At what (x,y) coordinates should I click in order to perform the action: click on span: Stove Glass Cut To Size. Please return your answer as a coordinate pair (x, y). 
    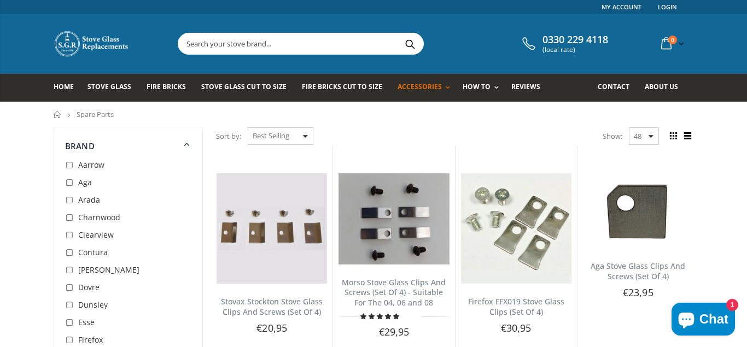
    Looking at the image, I should click on (243, 86).